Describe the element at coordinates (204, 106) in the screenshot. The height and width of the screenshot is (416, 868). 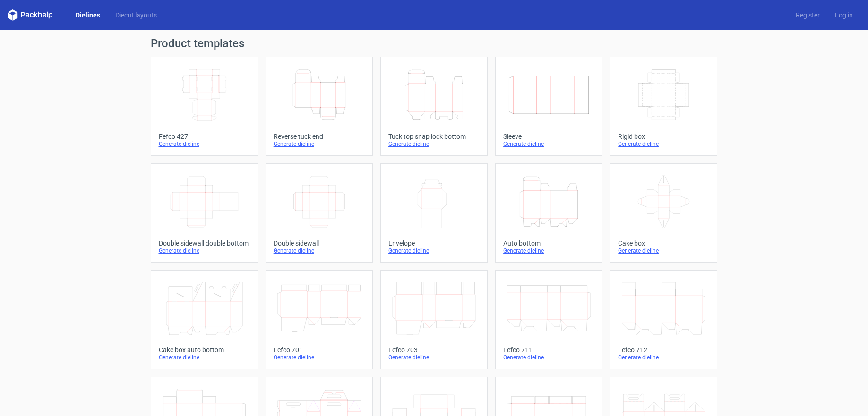
I see `a: Fefco 427Generate dieline` at that location.